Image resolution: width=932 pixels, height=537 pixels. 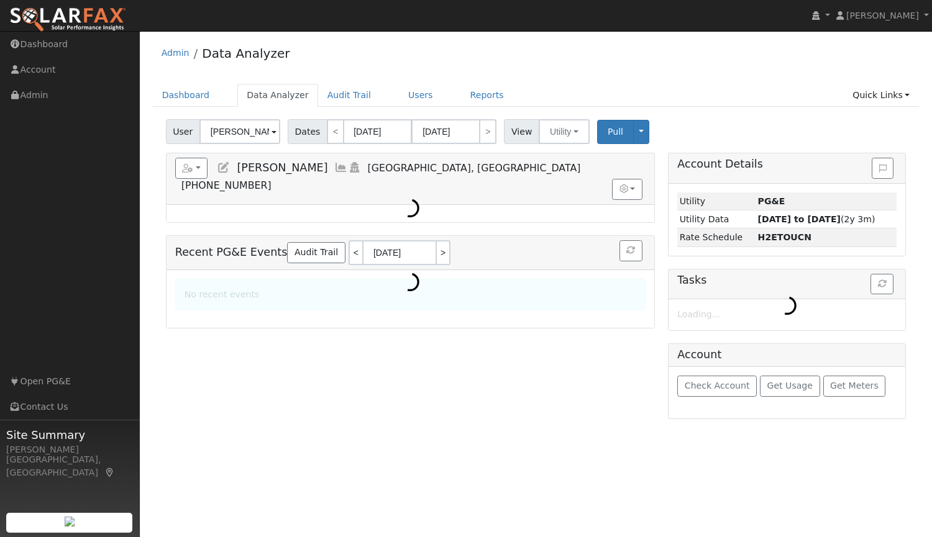 What do you see at coordinates (790, 386) in the screenshot?
I see `button: Get Usage` at bounding box center [790, 386].